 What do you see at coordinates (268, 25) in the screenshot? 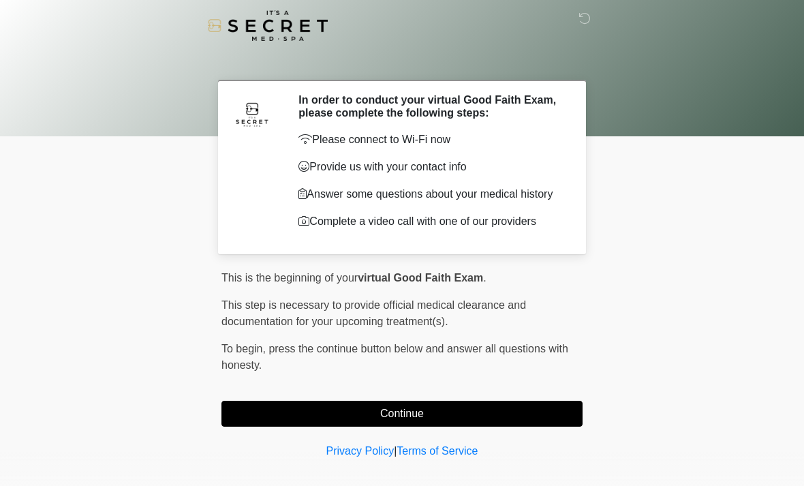
I see `img: It's A Secret Med Spa Logo` at bounding box center [268, 25].